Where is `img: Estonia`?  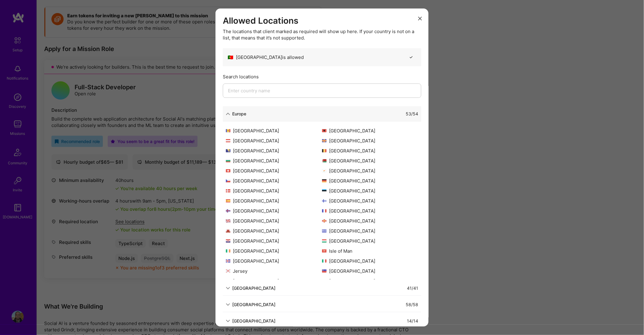
img: Estonia is located at coordinates (324, 191).